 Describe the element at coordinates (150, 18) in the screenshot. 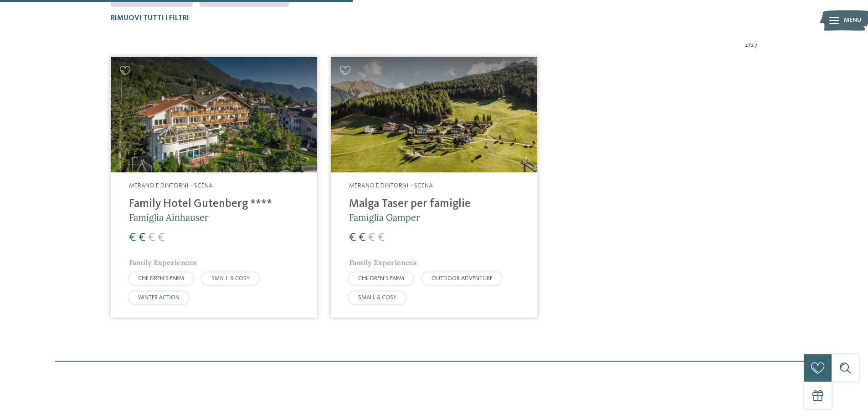

I see `span: Rimuovi tutti i filtri` at that location.